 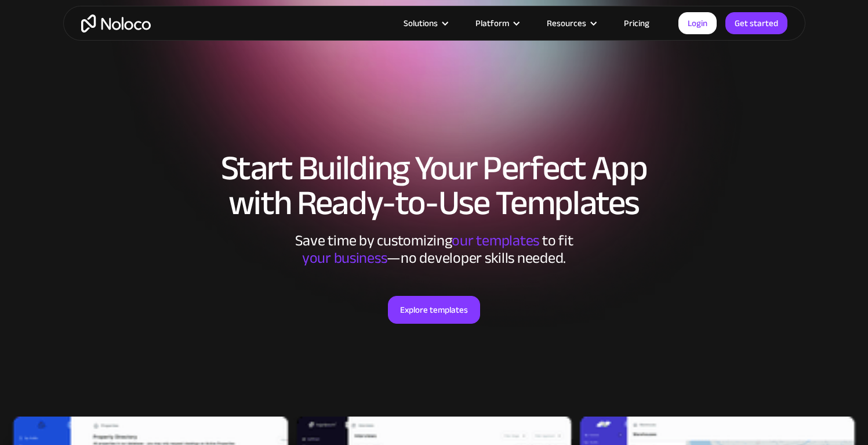 I want to click on a: Pricing, so click(x=637, y=23).